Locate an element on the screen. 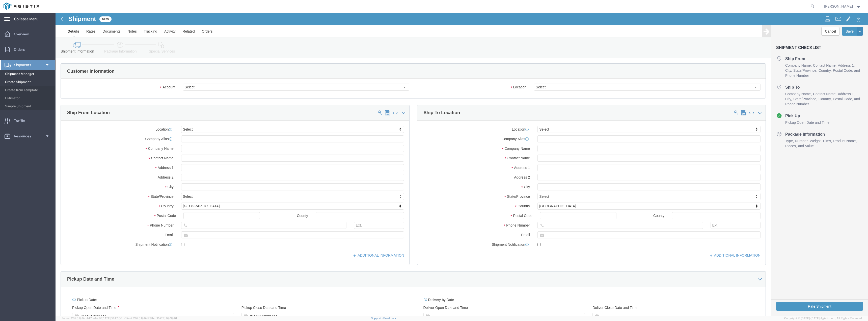 The image size is (868, 321). span: David Rosales is located at coordinates (838, 6).